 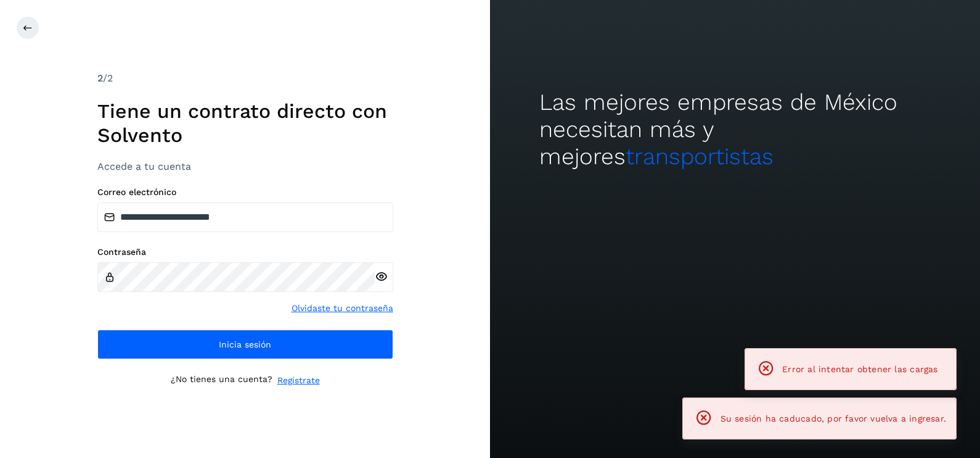 What do you see at coordinates (245, 123) in the screenshot?
I see `h1: Tiene un contrato directo con Solvento` at bounding box center [245, 123].